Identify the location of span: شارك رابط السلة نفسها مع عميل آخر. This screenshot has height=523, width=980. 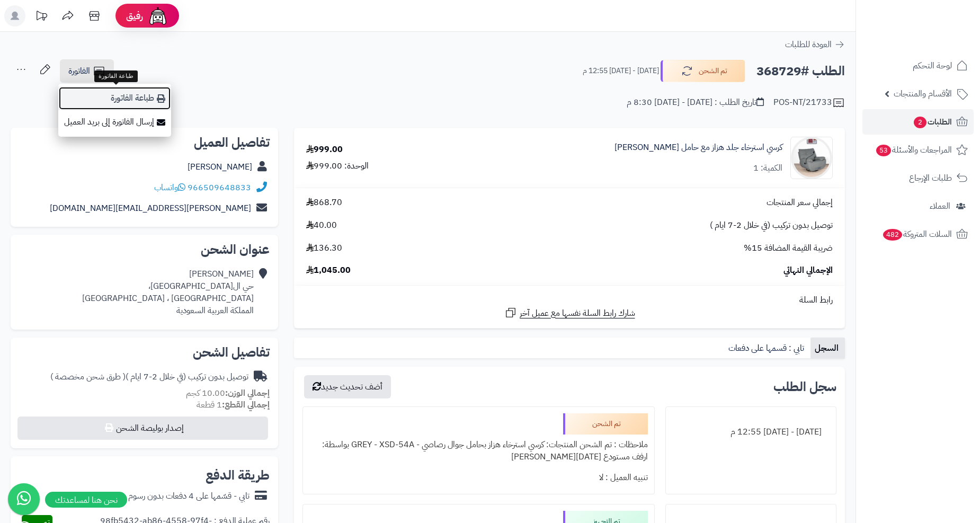
(577, 314).